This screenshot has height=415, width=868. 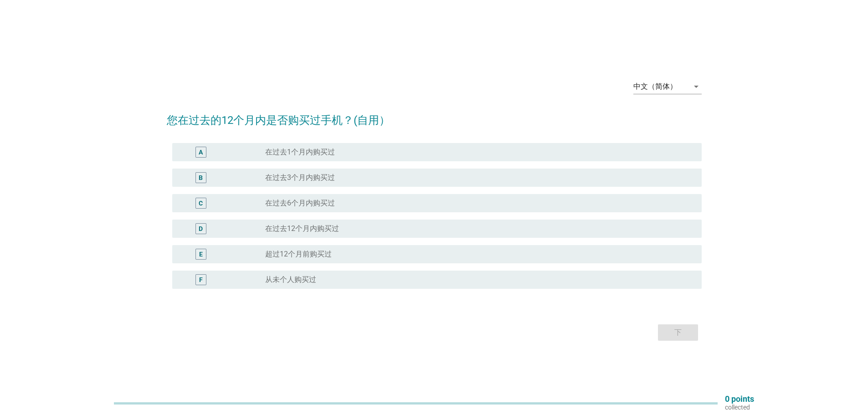 I want to click on label: 在过去3个月内购买过, so click(x=300, y=178).